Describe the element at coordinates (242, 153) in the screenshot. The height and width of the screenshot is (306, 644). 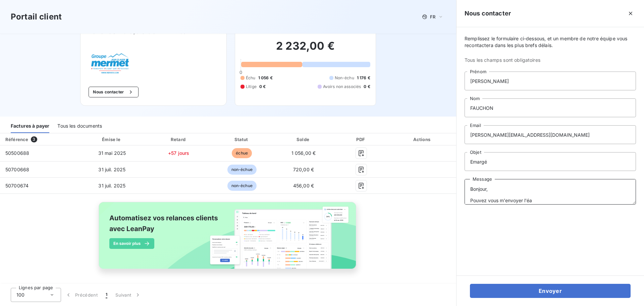
I see `span: échue` at that location.